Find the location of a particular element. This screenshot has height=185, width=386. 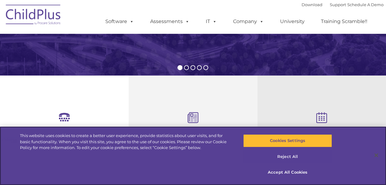

div: This website uses cookies to create a better user experience, provide statistics about user visit... is located at coordinates (126, 142).